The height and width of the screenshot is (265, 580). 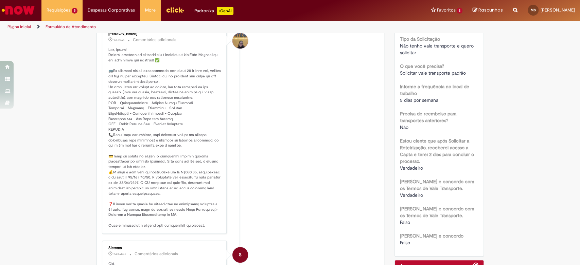 What do you see at coordinates (71, 27) in the screenshot?
I see `a: Formulário de Atendimento` at bounding box center [71, 27].